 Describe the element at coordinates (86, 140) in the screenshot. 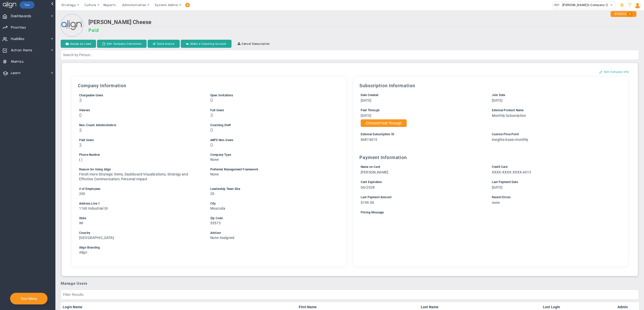

I see `span: Paid Users` at that location.